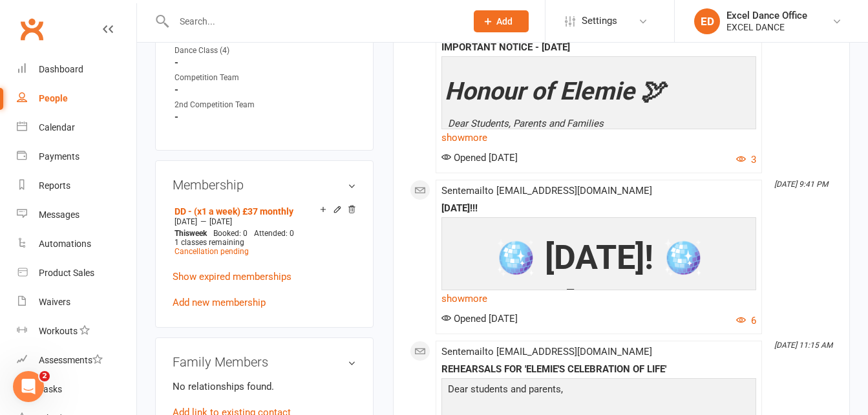  What do you see at coordinates (599, 295) in the screenshot?
I see `b: 5+ years` at bounding box center [599, 295].